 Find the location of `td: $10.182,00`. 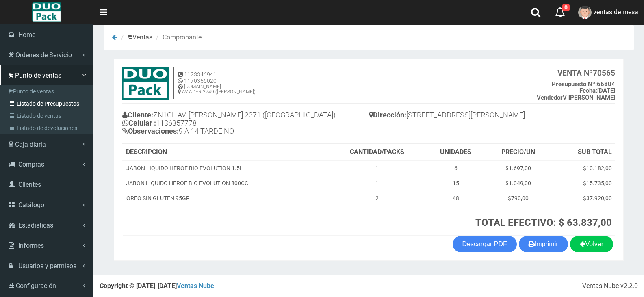

td: $10.182,00 is located at coordinates (582, 168).